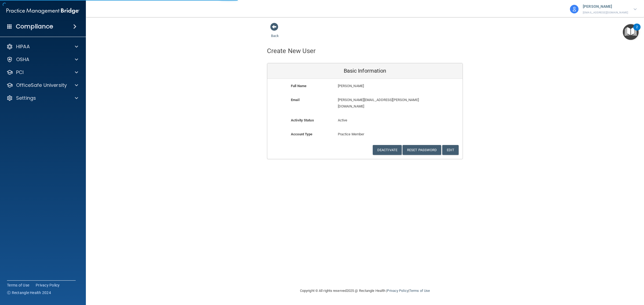 Image resolution: width=644 pixels, height=305 pixels. Describe the element at coordinates (291, 51) in the screenshot. I see `h4: Create New User` at that location.